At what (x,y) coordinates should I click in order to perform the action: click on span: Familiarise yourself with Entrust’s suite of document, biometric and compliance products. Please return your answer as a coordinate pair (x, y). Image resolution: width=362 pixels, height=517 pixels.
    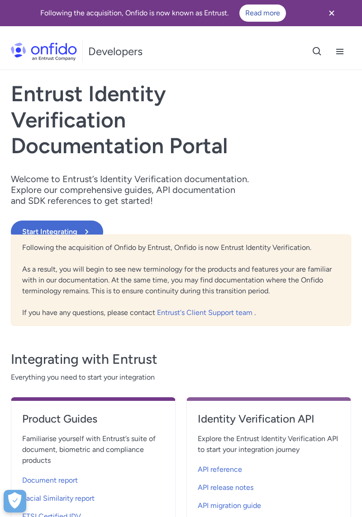
    Looking at the image, I should click on (93, 450).